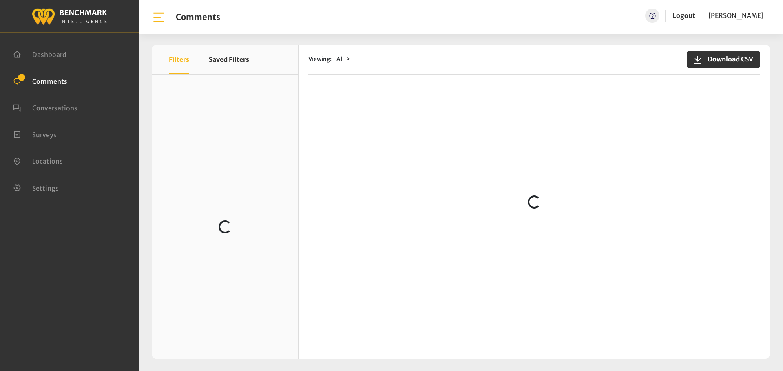 Image resolution: width=783 pixels, height=371 pixels. What do you see at coordinates (684, 15) in the screenshot?
I see `a: Logout` at bounding box center [684, 15].